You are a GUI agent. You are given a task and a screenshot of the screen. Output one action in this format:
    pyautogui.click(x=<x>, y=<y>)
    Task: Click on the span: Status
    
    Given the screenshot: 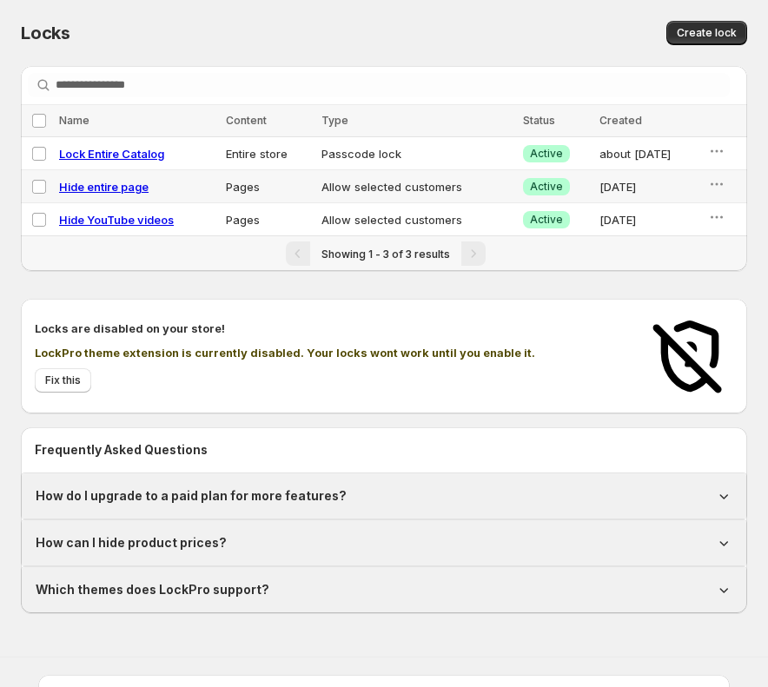 What is the action you would take?
    pyautogui.click(x=539, y=120)
    